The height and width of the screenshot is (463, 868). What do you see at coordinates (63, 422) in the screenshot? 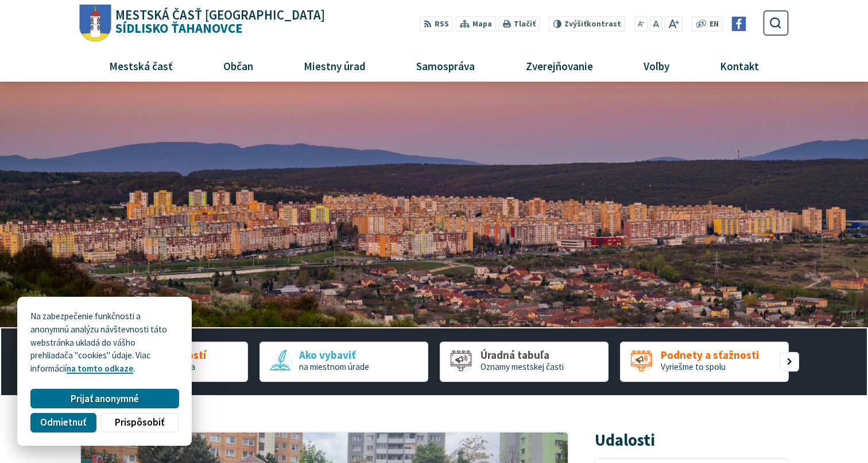
I see `span: Odmietnuť` at bounding box center [63, 422].